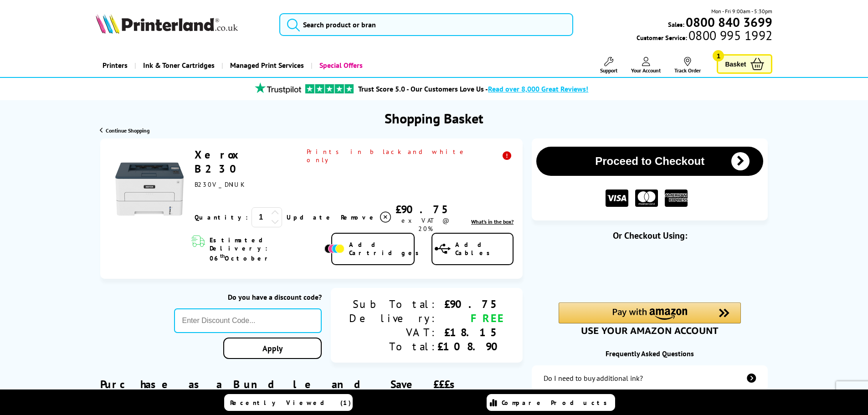 This screenshot has height=415, width=868. I want to click on a: Trust Score 5.0 - Our Customers Love Us -Read over 8,000 Great Reviews!, so click(474, 89).